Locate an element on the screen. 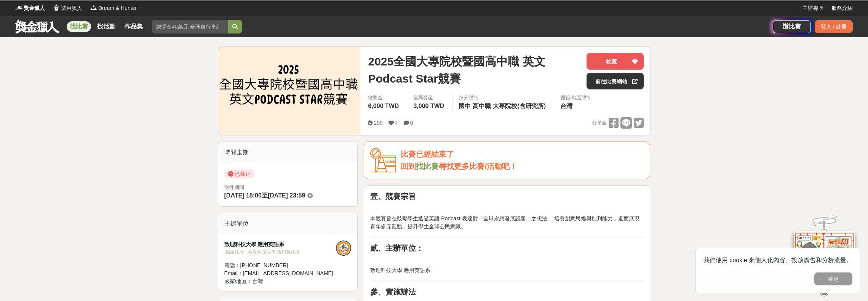  div: 時間走期 is located at coordinates (288, 153).